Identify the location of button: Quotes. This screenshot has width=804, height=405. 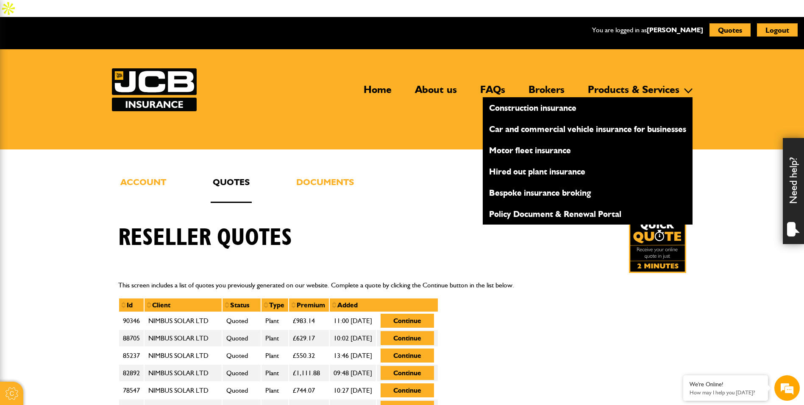
(730, 30).